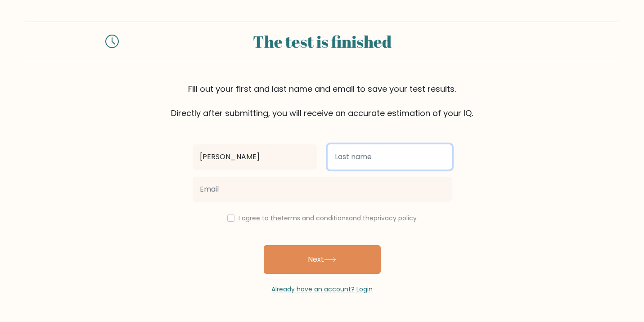  Describe the element at coordinates (322, 41) in the screenshot. I see `div: The test is finished` at that location.